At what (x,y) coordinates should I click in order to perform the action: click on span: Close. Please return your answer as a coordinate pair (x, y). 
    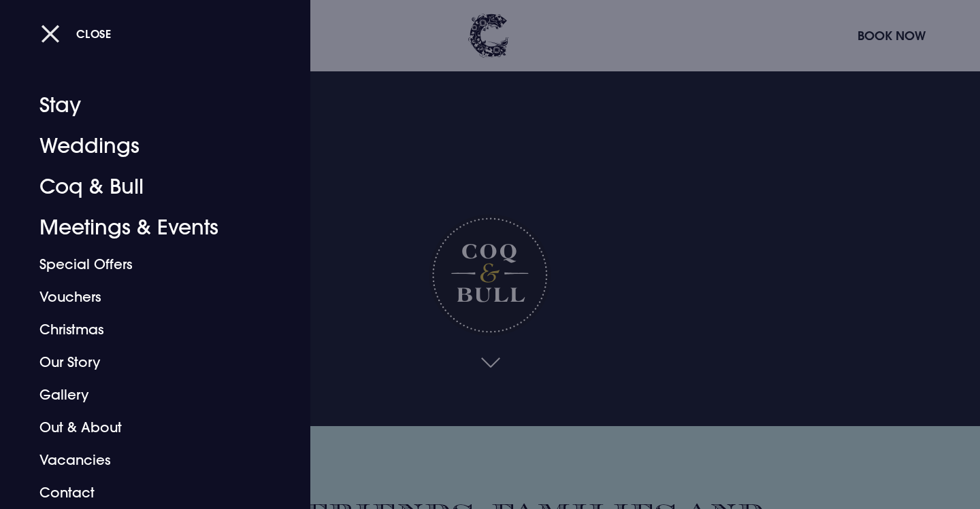
    Looking at the image, I should click on (94, 33).